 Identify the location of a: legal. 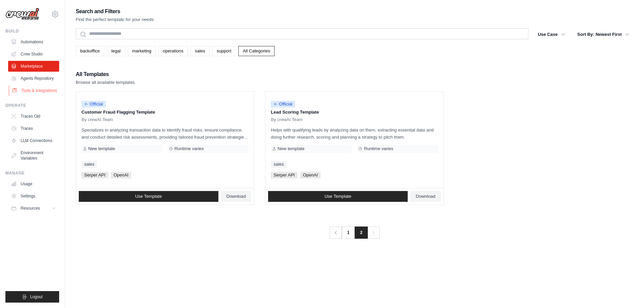
(116, 51).